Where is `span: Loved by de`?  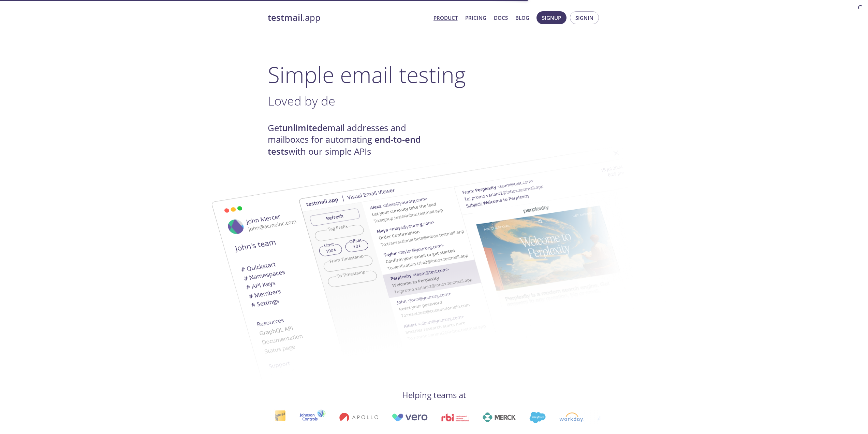
span: Loved by de is located at coordinates (302, 101).